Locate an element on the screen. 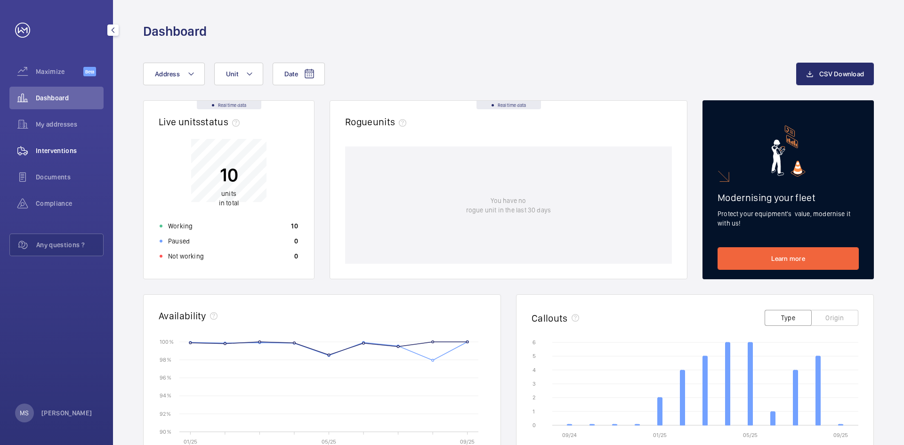 Image resolution: width=904 pixels, height=445 pixels. span: Any questions ? is located at coordinates (70, 245).